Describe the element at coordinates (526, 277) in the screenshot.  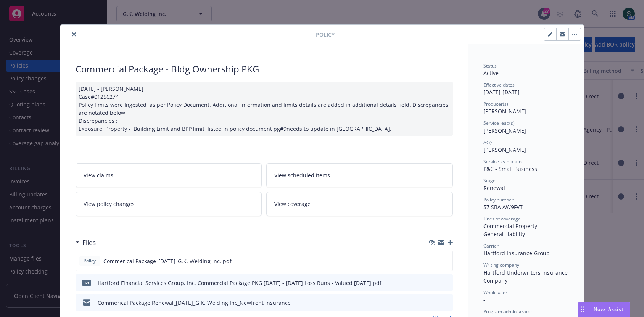
I see `span: Hartford Underwriters Insurance Company` at that location.